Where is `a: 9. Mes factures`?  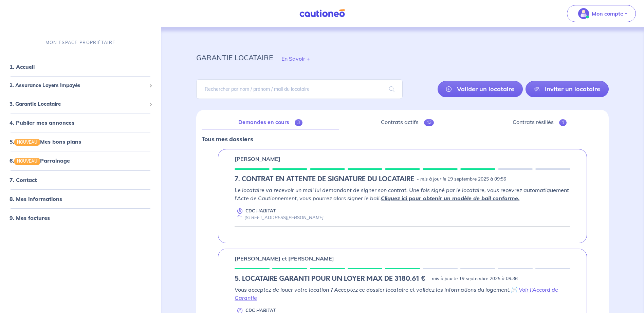
a: 9. Mes factures is located at coordinates (30, 218).